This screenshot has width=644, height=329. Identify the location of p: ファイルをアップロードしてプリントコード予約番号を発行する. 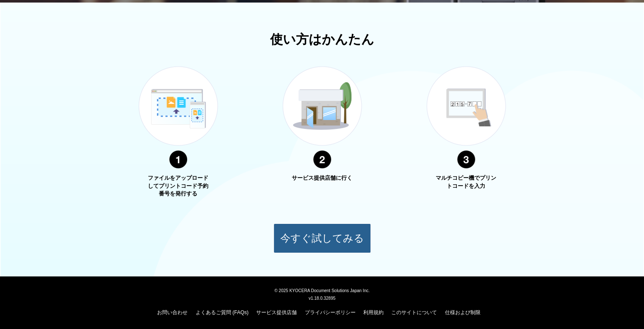
(178, 186).